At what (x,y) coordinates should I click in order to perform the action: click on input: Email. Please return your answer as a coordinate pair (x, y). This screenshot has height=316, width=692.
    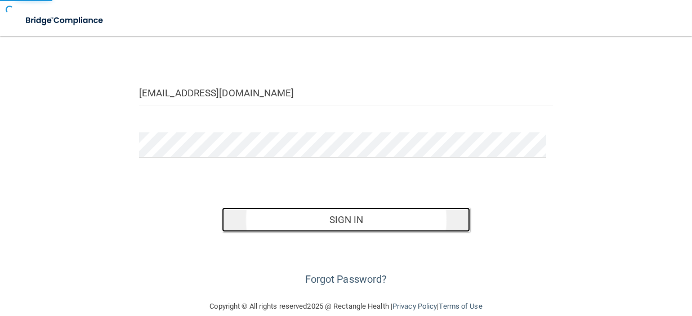
    Looking at the image, I should click on (346, 92).